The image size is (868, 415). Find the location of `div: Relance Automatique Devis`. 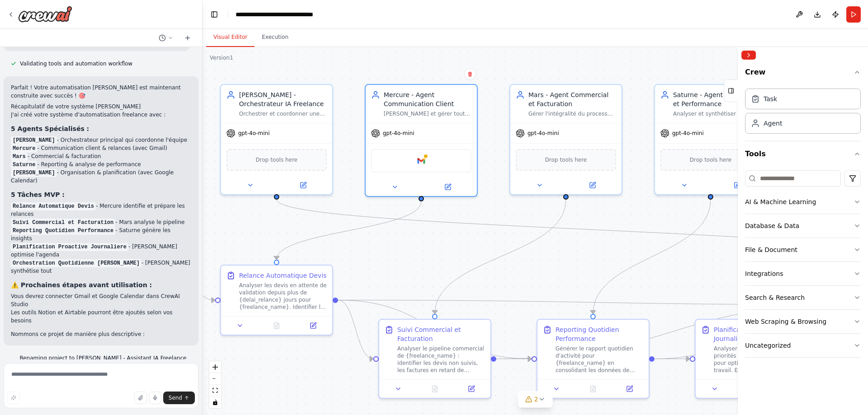

div: Relance Automatique Devis is located at coordinates (283, 276).